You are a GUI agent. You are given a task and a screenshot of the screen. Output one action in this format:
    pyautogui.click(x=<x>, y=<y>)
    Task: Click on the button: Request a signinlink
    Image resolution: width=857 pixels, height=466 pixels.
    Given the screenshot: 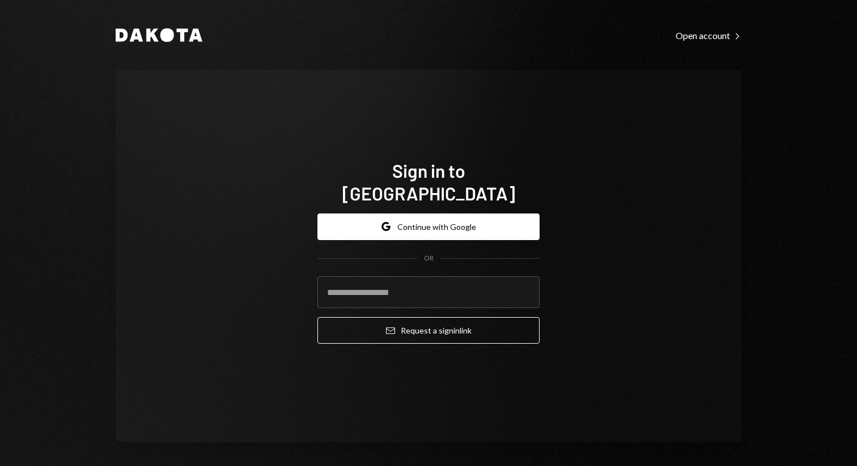 What is the action you would take?
    pyautogui.click(x=428, y=330)
    